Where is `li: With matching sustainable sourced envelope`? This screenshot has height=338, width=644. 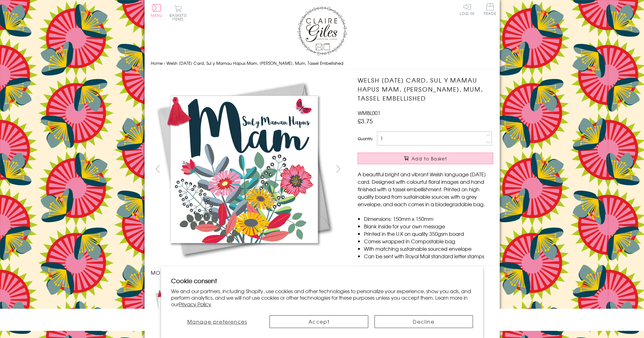
li: With matching sustainable sourced envelope is located at coordinates (428, 249).